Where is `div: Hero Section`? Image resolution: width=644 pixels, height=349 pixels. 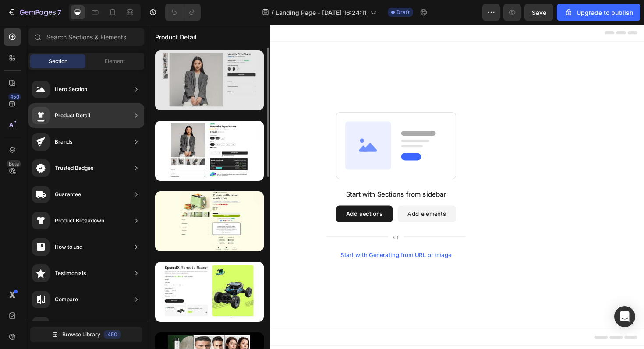 div: Hero Section is located at coordinates (71, 89).